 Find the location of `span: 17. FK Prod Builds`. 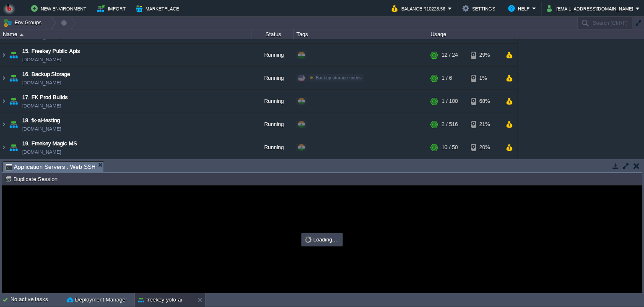

span: 17. FK Prod Builds is located at coordinates (45, 97).